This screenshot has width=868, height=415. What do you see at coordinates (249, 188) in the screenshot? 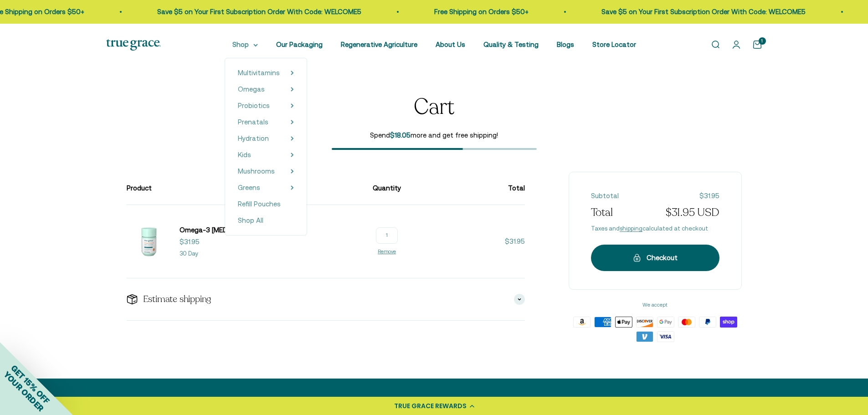
I see `a: Greens` at bounding box center [249, 188].